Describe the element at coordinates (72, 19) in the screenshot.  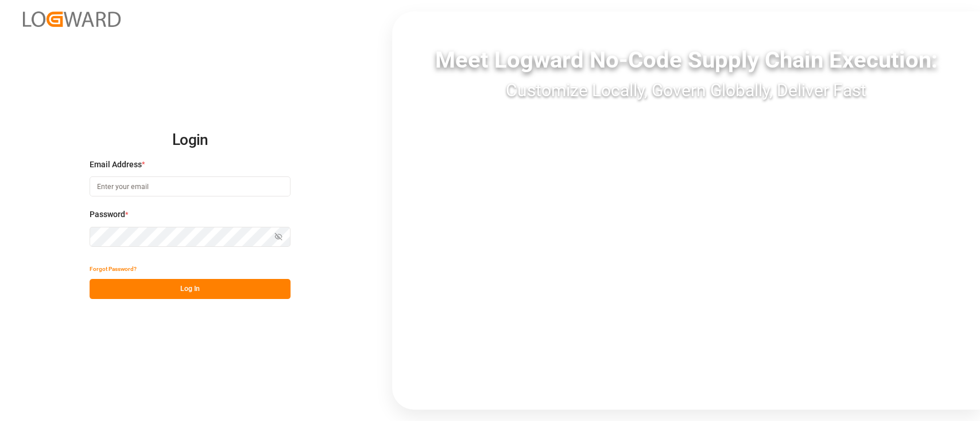
I see `img: Logward_new_orange.png` at that location.